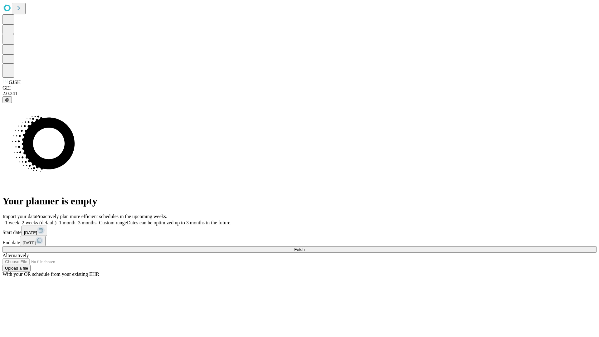  What do you see at coordinates (300, 241) in the screenshot?
I see `div: End date` at bounding box center [300, 241].